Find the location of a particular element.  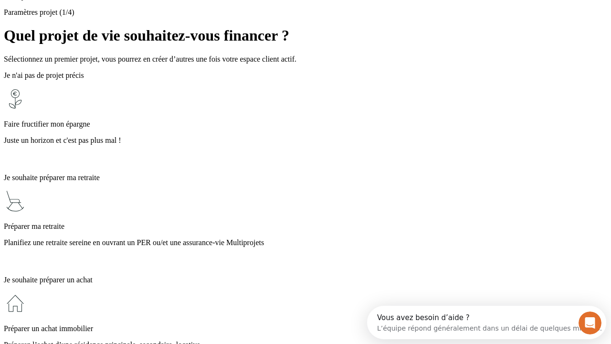

p: Je n'ai pas de projet précis is located at coordinates (306, 75).